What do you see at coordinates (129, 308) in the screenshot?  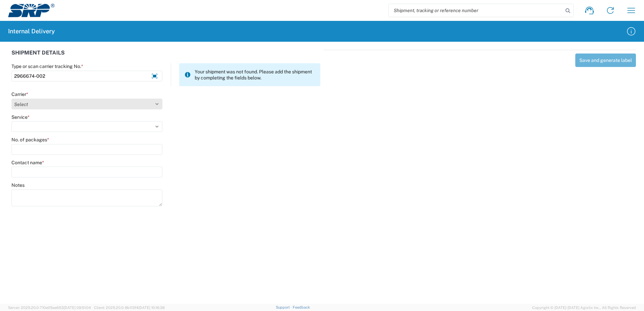 I see `span: Client: 2025.20.0-8b113f4` at bounding box center [129, 308].